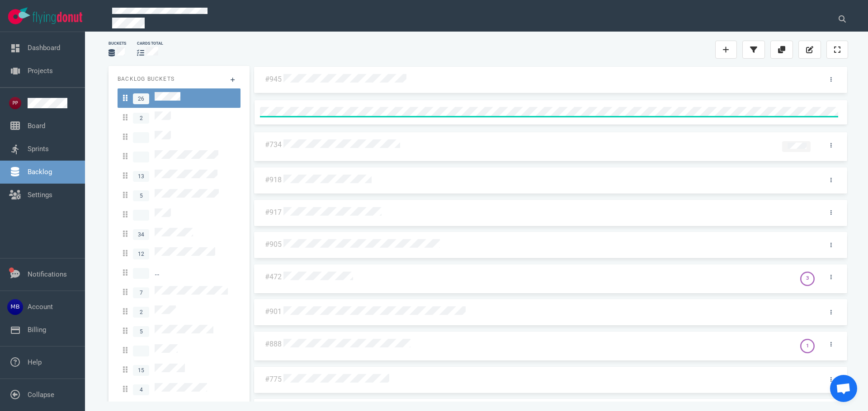 This screenshot has width=868, height=411. Describe the element at coordinates (117, 43) in the screenshot. I see `div: Buckets` at that location.